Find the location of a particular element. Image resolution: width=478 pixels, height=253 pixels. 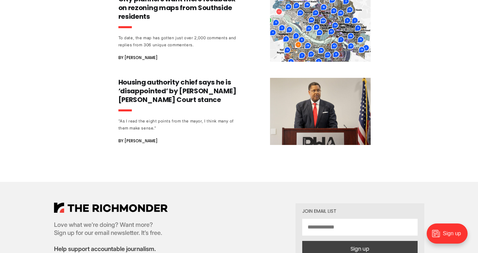

div: To date, the map has gotten just over 2,000 comments and replies from 306 unique commenters. is located at coordinates (181, 41).